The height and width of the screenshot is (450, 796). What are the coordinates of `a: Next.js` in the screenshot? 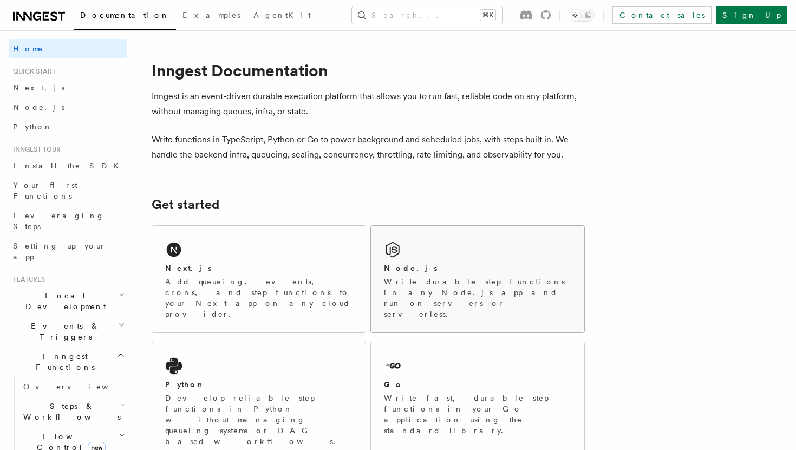 It's located at (68, 88).